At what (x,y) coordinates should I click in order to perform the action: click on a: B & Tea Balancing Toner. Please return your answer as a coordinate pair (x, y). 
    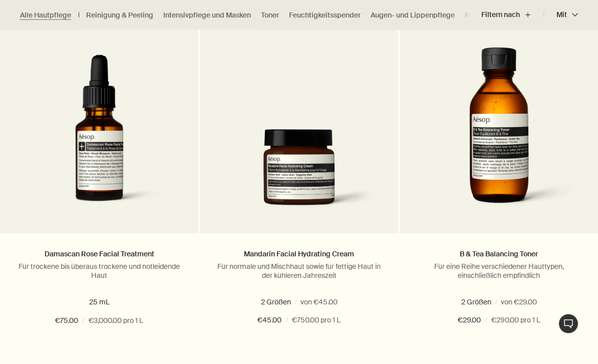
    Looking at the image, I should click on (498, 254).